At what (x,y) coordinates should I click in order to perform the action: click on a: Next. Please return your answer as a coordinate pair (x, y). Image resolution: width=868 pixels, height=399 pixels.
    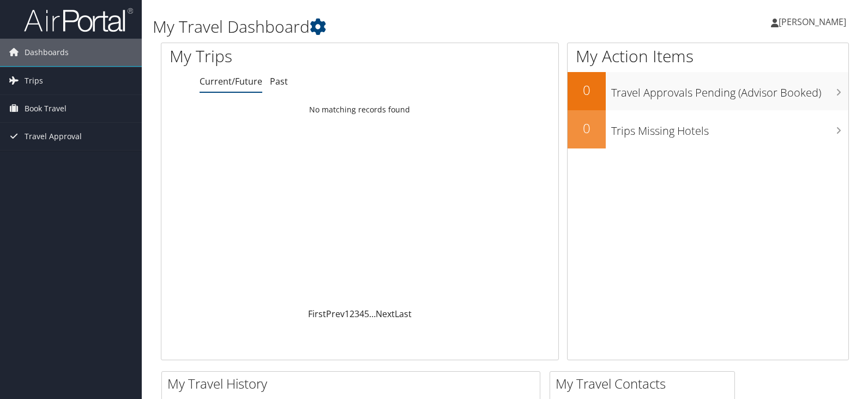
    Looking at the image, I should click on (385, 313).